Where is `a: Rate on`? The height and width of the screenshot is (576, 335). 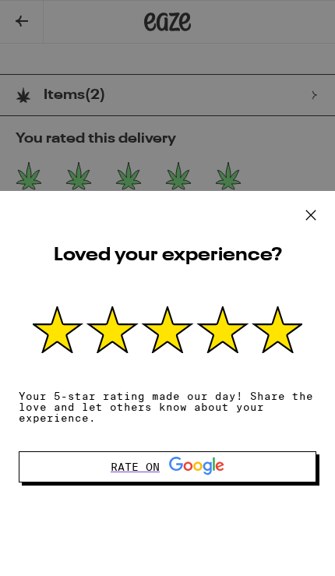
a: Rate on is located at coordinates (168, 467).